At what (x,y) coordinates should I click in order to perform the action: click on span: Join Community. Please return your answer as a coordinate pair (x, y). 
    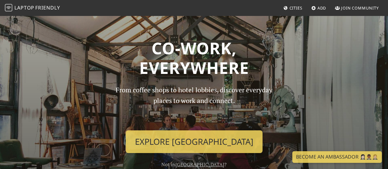
    Looking at the image, I should click on (359, 8).